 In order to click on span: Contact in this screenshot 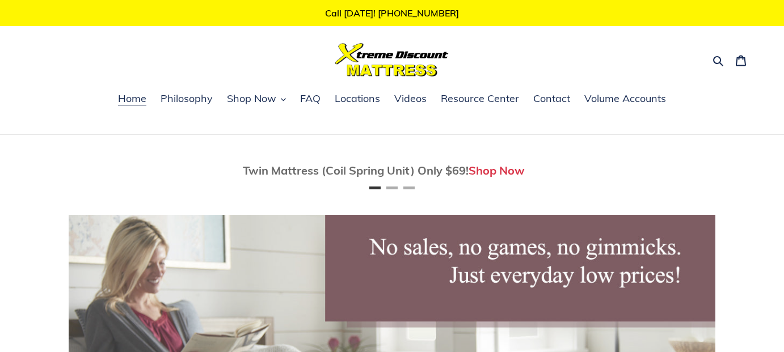, I will do `click(551, 99)`.